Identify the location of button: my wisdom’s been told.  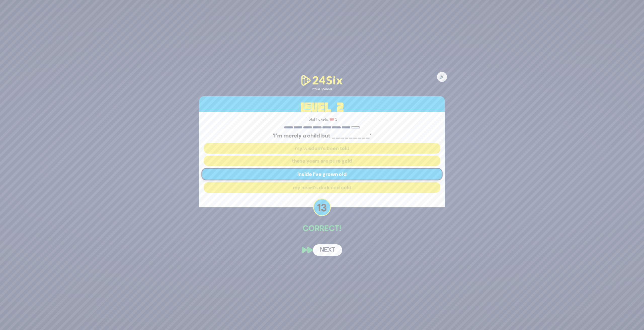
(322, 148).